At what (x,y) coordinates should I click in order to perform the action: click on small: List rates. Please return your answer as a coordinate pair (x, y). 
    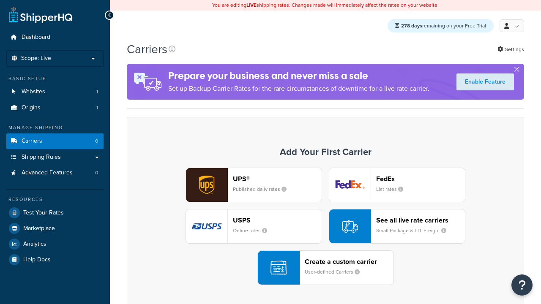
    Looking at the image, I should click on (393, 189).